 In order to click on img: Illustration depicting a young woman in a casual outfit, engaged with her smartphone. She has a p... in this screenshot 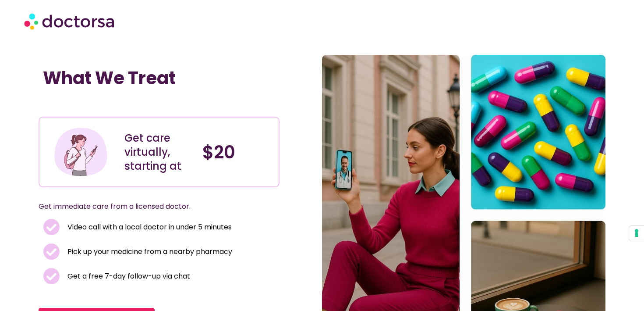, I will do `click(81, 152)`.